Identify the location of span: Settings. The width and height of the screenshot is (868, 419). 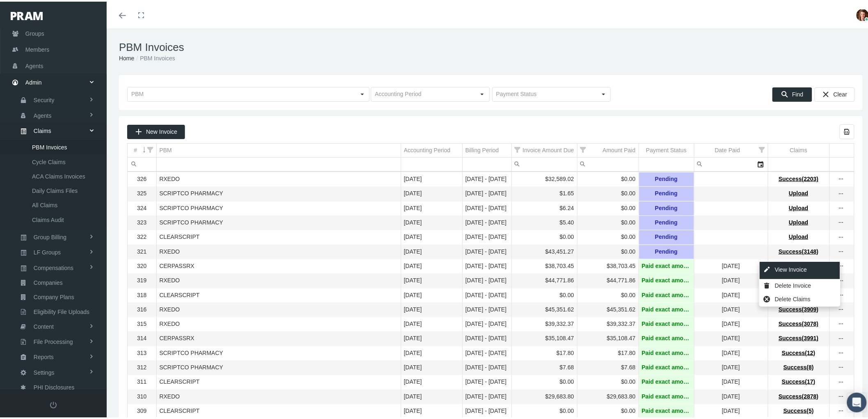
(44, 371).